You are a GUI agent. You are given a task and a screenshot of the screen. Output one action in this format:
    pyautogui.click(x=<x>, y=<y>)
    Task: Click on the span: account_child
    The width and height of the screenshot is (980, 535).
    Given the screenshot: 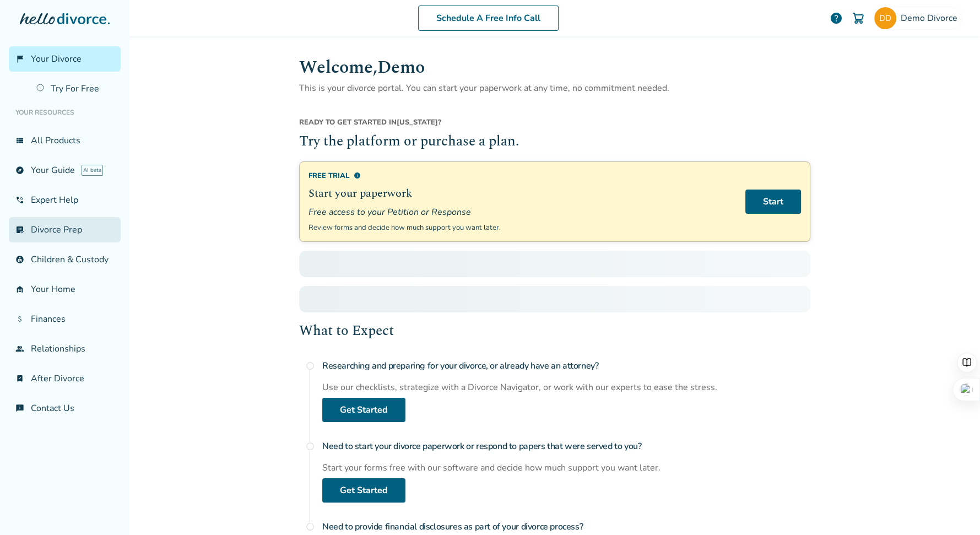 What is the action you would take?
    pyautogui.click(x=20, y=259)
    